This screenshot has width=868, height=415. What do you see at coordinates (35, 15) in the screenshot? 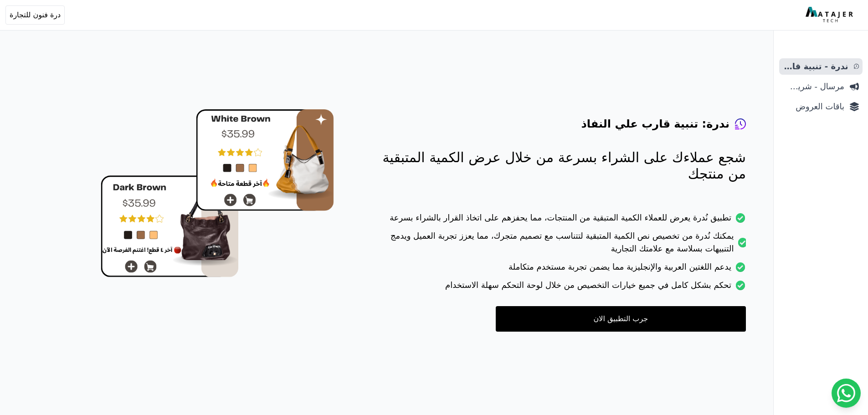
I see `span: درة فنون للتجارة` at bounding box center [35, 15].